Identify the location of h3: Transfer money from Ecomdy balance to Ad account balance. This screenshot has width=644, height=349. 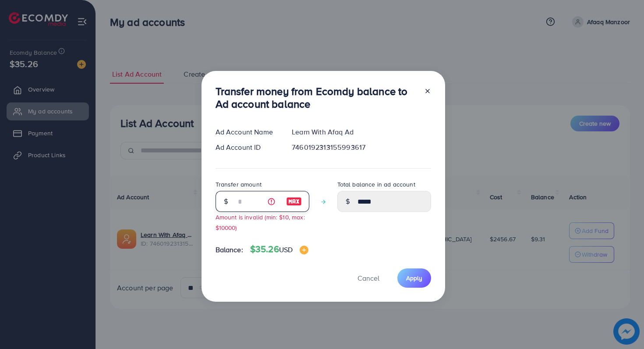
(316, 98).